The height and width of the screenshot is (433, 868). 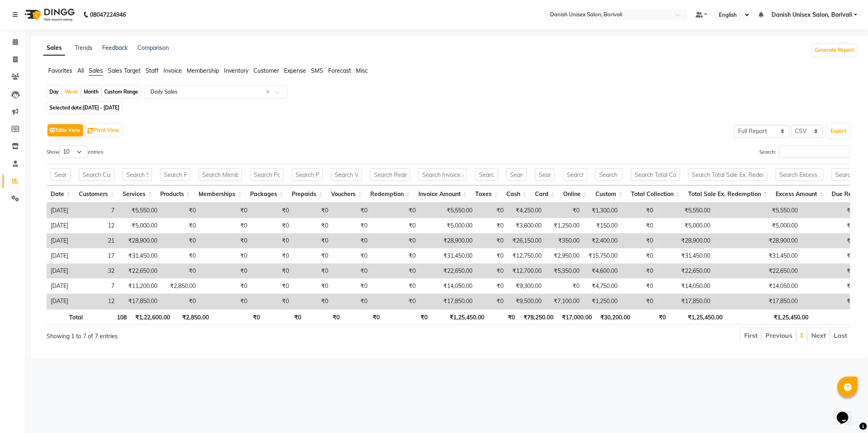 I want to click on td: ₹4,250.00, so click(x=526, y=210).